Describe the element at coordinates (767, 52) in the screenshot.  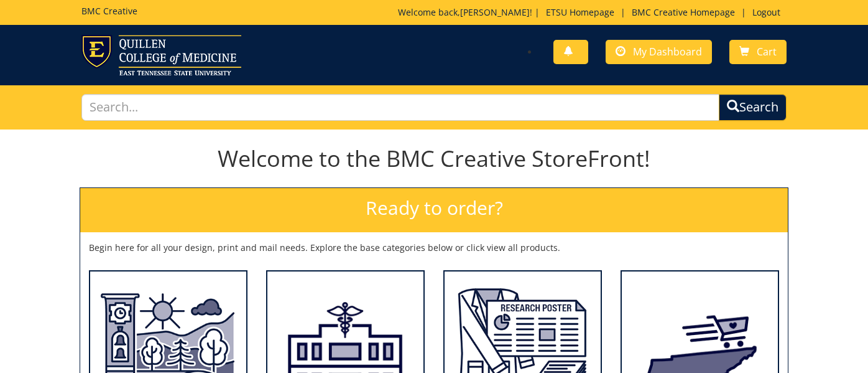
I see `span: Cart` at that location.